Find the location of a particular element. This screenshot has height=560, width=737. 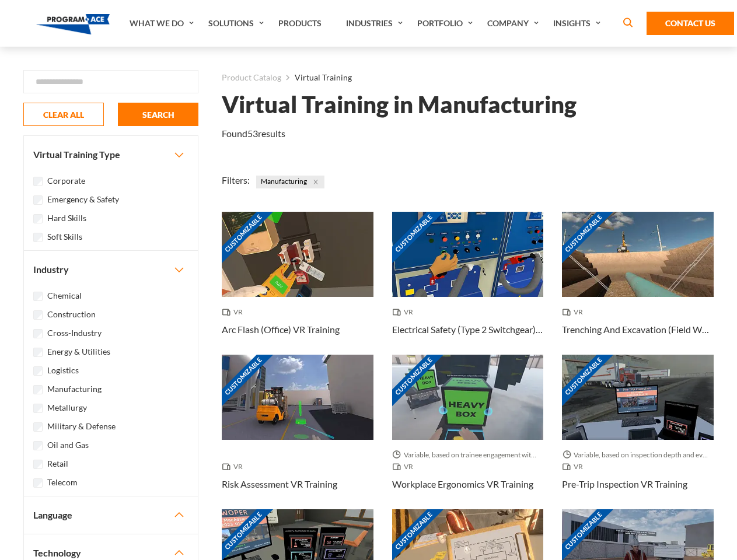

h3: Electrical Safety (Type 2 Switchgear) VR Training is located at coordinates (468, 329).